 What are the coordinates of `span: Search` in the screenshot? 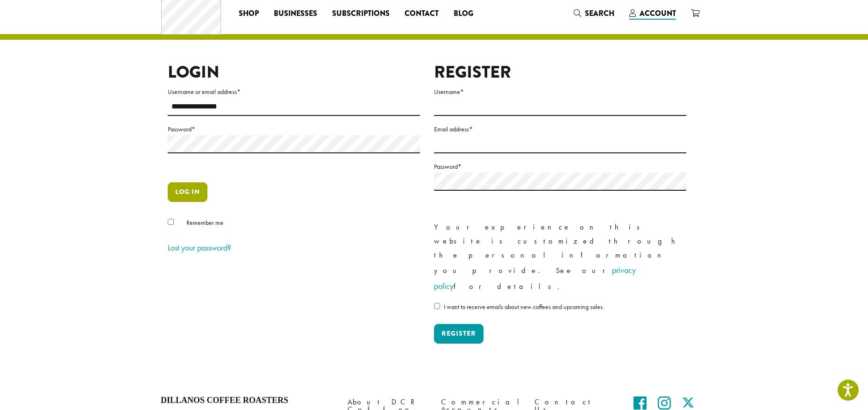 It's located at (600, 13).